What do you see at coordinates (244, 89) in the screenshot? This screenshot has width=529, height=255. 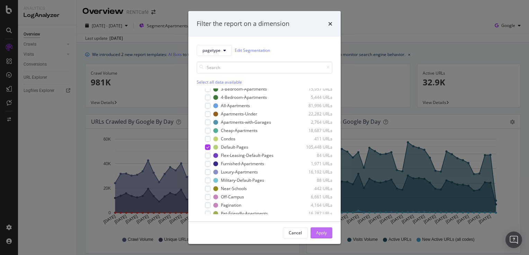 I see `div: 3-Bedroom-Apartments` at bounding box center [244, 89].